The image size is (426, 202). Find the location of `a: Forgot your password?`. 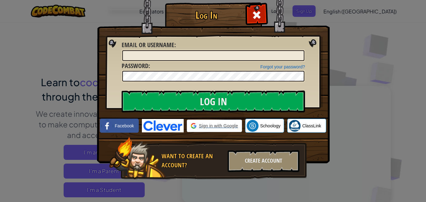

a: Forgot your password? is located at coordinates (282, 67).